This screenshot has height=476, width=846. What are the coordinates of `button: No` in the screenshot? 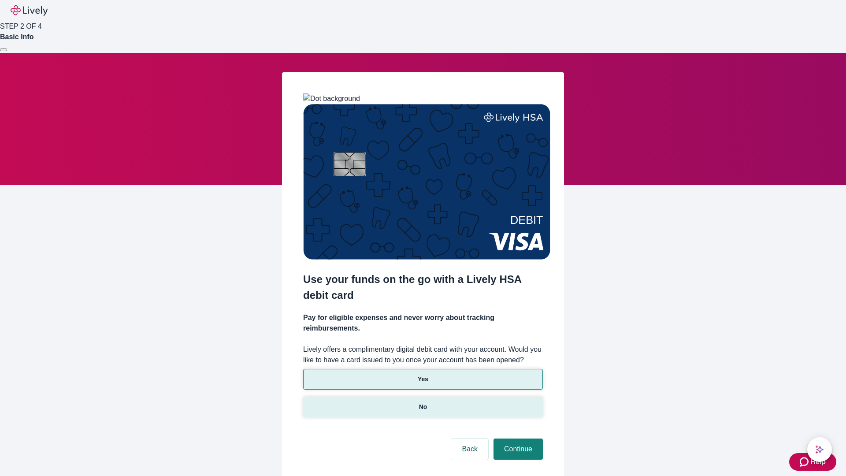 It's located at (423, 407).